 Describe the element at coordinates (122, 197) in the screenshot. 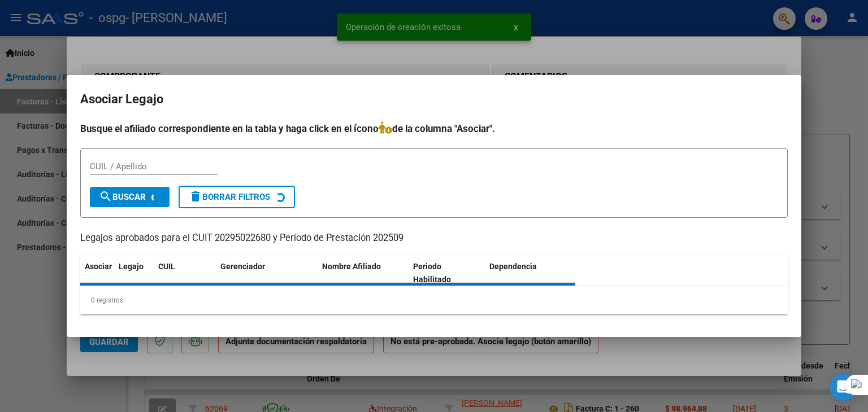

I see `span: Buscar` at that location.